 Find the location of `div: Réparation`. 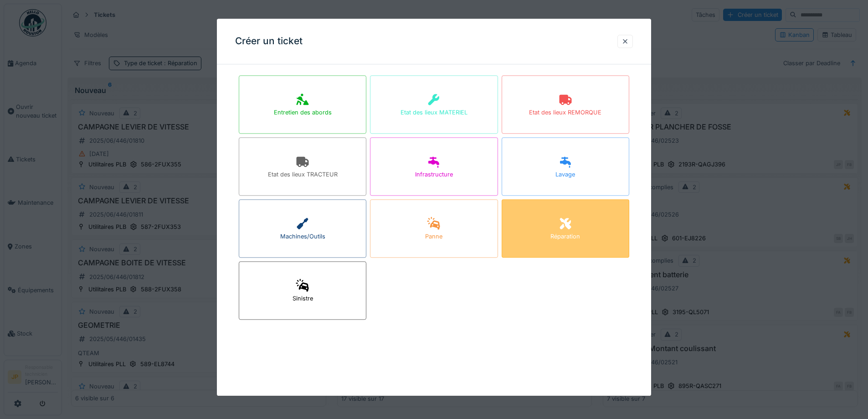

div: Réparation is located at coordinates (566, 237).